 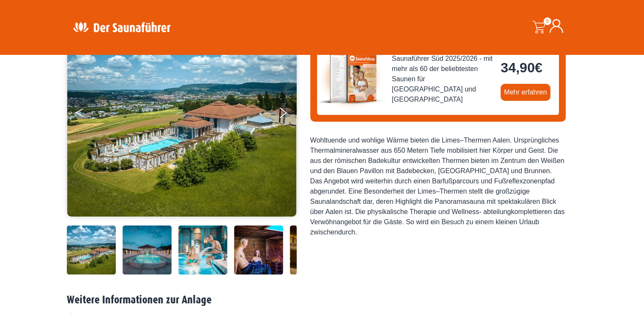 I want to click on h2: Weitere Informationen zur Anlage, so click(x=322, y=300).